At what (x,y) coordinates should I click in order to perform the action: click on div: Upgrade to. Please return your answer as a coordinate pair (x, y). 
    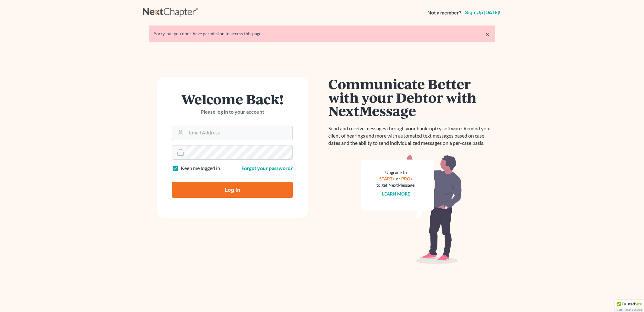
    Looking at the image, I should click on (396, 172).